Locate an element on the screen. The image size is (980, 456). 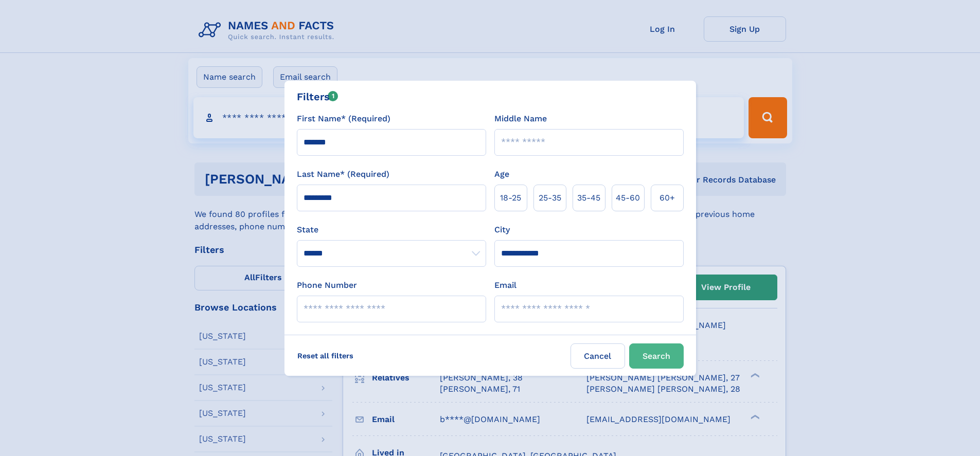
button: Search is located at coordinates (657, 356).